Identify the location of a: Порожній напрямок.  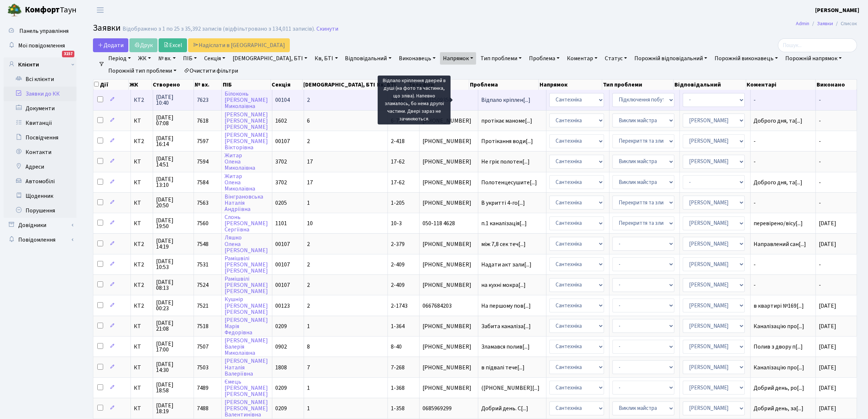
(813, 58).